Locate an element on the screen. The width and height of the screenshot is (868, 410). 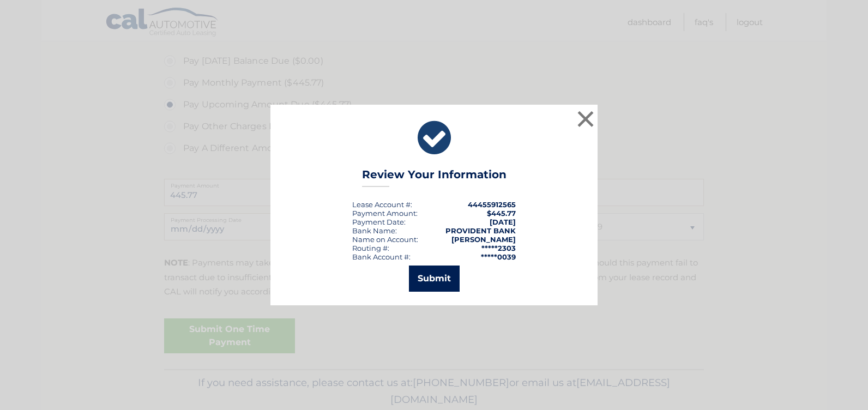
strong: PROVIDENT BANK is located at coordinates (480, 230).